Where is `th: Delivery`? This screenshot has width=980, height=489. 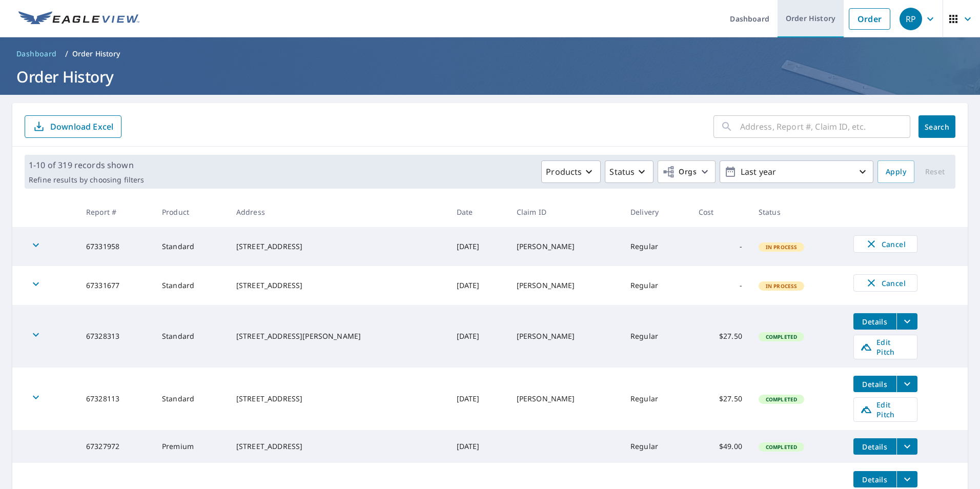
th: Delivery is located at coordinates (656, 212).